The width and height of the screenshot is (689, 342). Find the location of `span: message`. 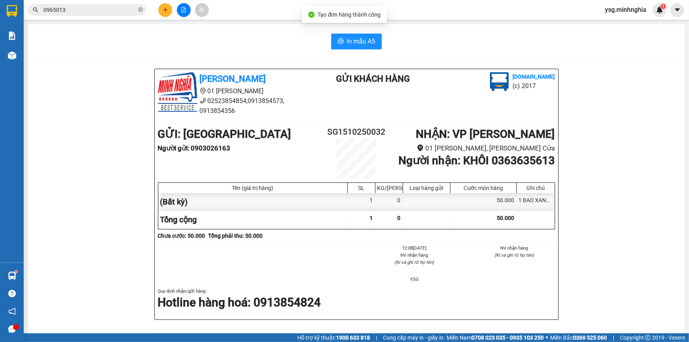

span: message is located at coordinates (12, 329).